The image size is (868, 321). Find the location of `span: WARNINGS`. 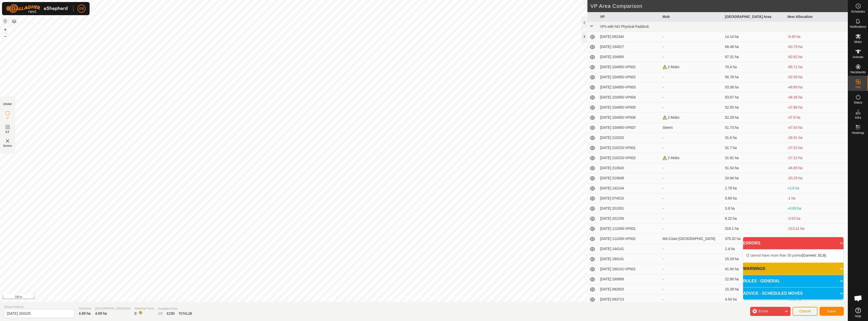

span: WARNINGS is located at coordinates (754, 269).